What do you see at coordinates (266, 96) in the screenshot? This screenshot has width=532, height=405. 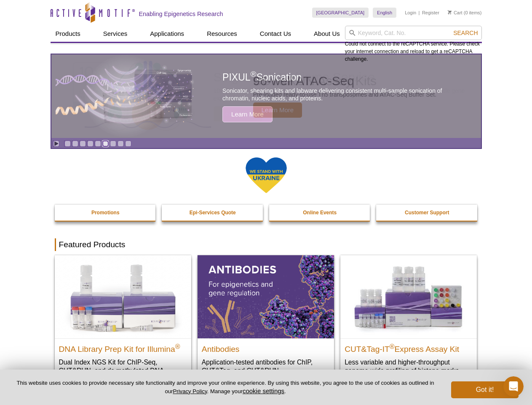 I see `a: PIXUL sonication PIXUL®Sonication Sonicator, shearing kits and labware delivering consistent mult...` at bounding box center [266, 96].